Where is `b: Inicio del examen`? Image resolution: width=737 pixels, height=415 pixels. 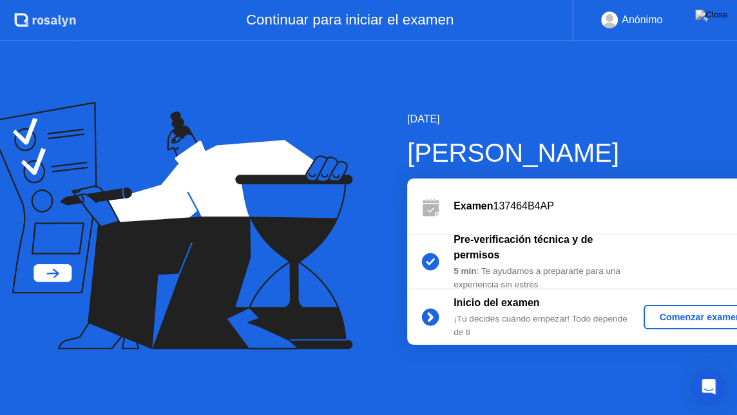 b: Inicio del examen is located at coordinates (496, 302).